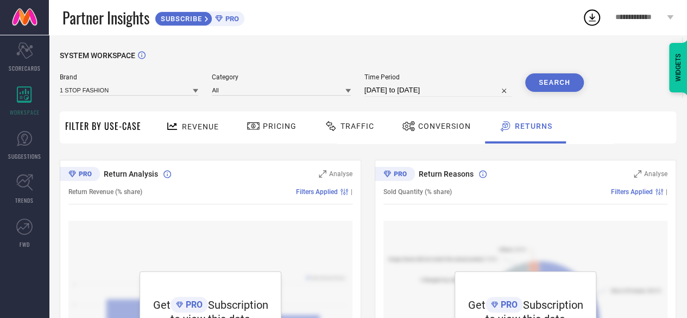 This screenshot has width=687, height=318. What do you see at coordinates (105, 192) in the screenshot?
I see `span: Return Revenue (% share)` at bounding box center [105, 192].